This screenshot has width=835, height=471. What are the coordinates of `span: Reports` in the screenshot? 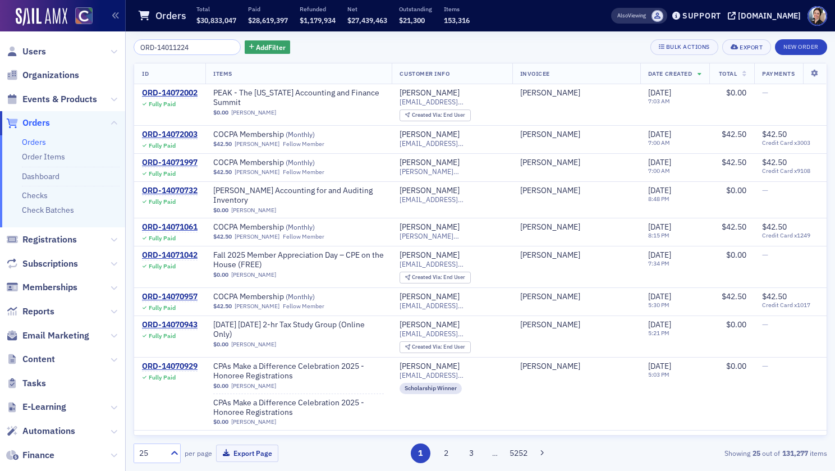 It's located at (38, 311).